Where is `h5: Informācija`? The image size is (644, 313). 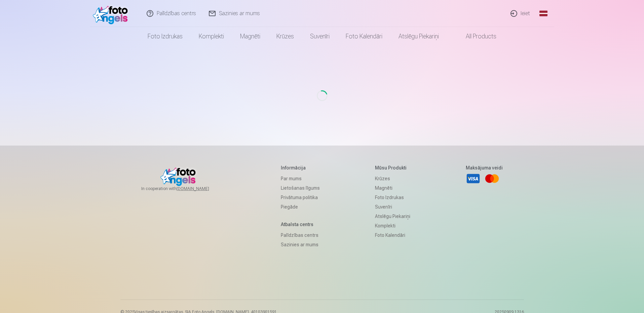 h5: Informācija is located at coordinates (300, 168).